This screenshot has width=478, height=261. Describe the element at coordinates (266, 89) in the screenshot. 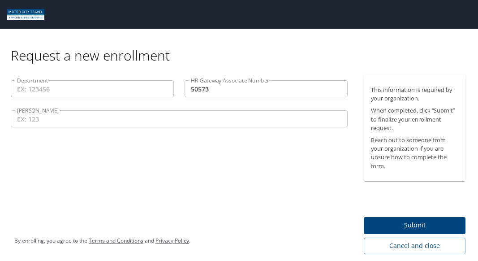

I see `input: EX: 12345` at that location.